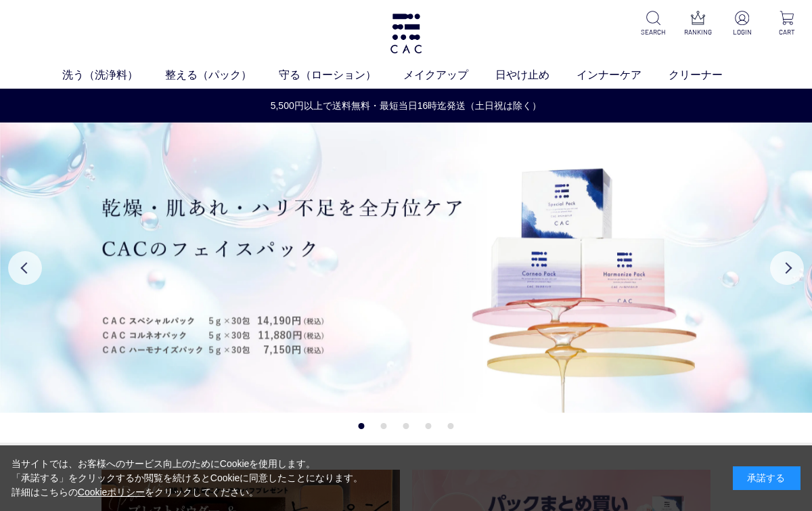  Describe the element at coordinates (787, 32) in the screenshot. I see `p: CART` at that location.